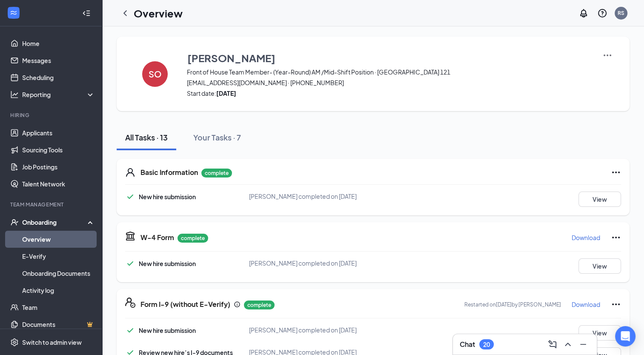 This screenshot has height=355, width=644. Describe the element at coordinates (568, 345) in the screenshot. I see `button: ChevronUp` at that location.